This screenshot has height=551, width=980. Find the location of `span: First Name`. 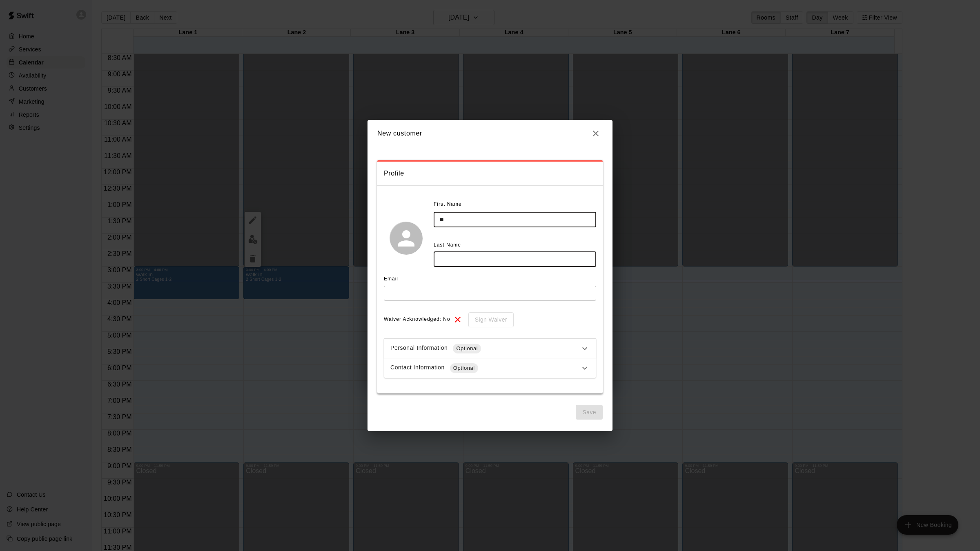

span: First Name is located at coordinates (448, 205).